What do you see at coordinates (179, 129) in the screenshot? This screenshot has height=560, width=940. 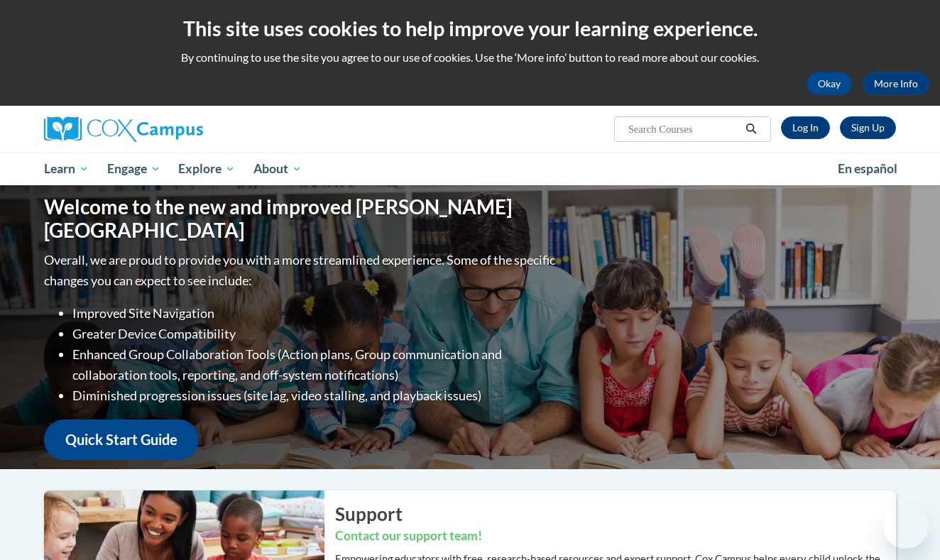 I see `a: Cox Campus` at bounding box center [179, 129].